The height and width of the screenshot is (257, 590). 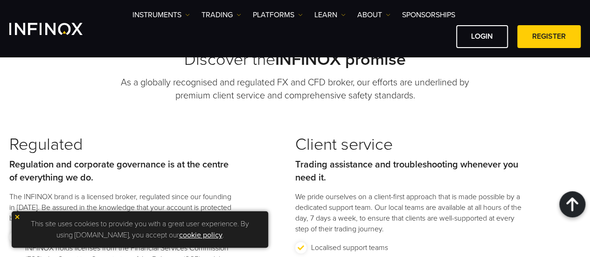 What do you see at coordinates (124, 145) in the screenshot?
I see `h3: Regulated` at bounding box center [124, 145].